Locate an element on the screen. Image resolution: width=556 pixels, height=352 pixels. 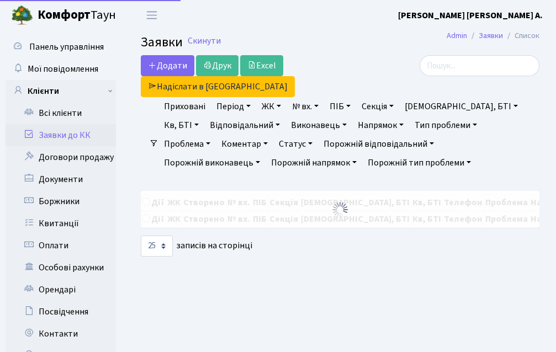
label: записів на сторінці is located at coordinates (197, 246).